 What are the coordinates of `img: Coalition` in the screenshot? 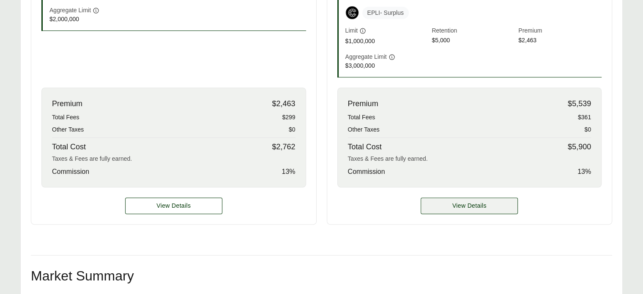 It's located at (352, 13).